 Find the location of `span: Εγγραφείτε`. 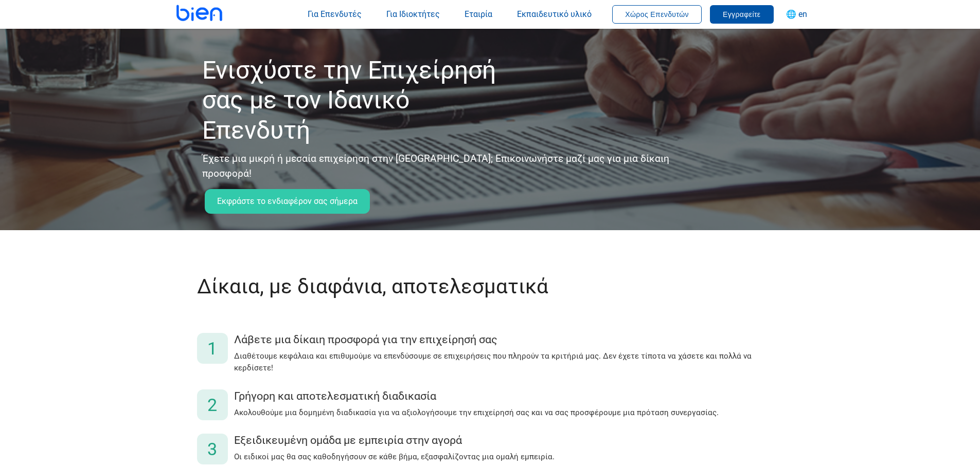

span: Εγγραφείτε is located at coordinates (742, 15).